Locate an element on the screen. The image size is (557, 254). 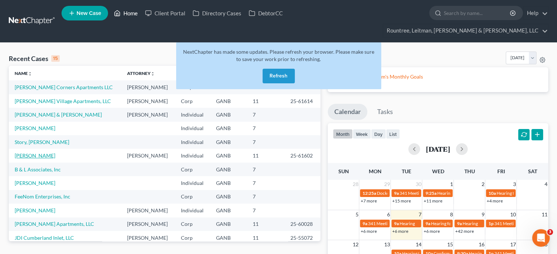
a: Directory Cases is located at coordinates (217, 13).